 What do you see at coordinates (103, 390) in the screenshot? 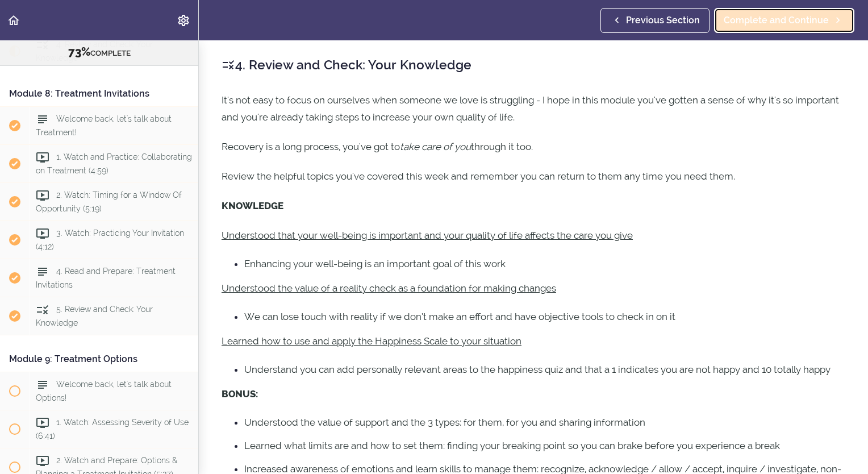
I see `span: Welcome back, let's talk about Options!` at bounding box center [103, 390].